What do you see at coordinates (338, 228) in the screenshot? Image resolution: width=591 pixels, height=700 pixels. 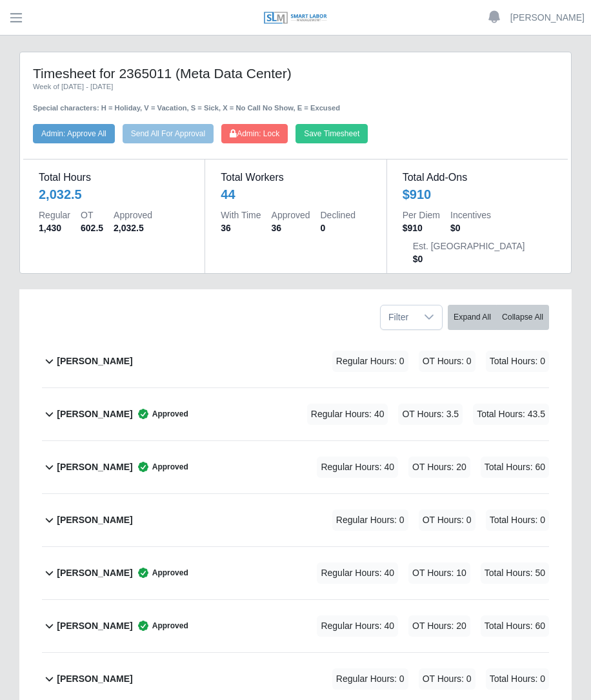 I see `dd: 0` at bounding box center [338, 228].